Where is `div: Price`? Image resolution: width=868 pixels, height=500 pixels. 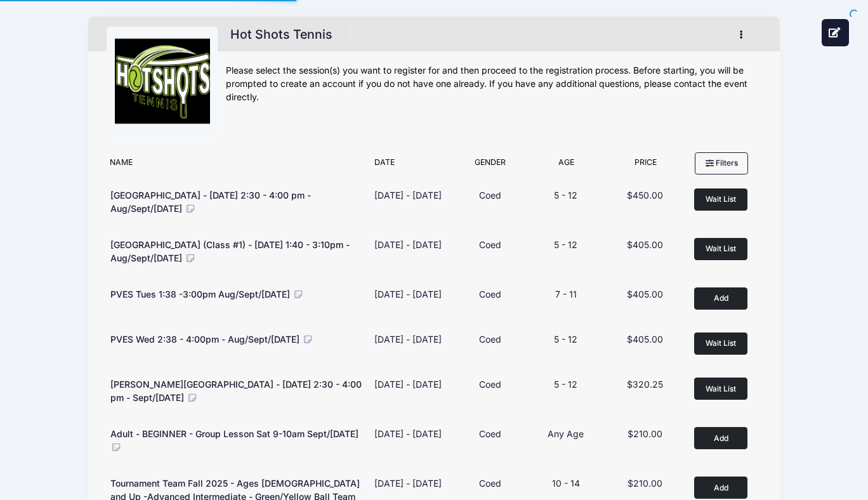 div: Price is located at coordinates (645, 165).